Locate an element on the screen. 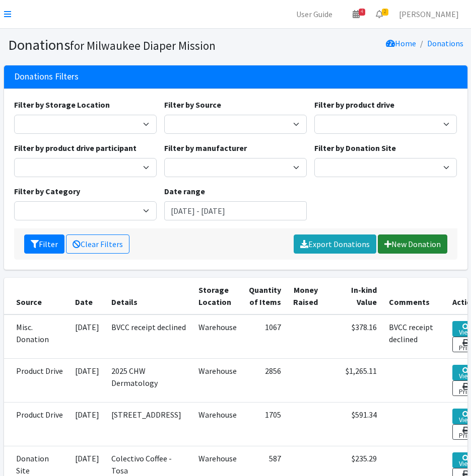 This screenshot has height=476, width=471. label: Filter by manufacturer is located at coordinates (206, 148).